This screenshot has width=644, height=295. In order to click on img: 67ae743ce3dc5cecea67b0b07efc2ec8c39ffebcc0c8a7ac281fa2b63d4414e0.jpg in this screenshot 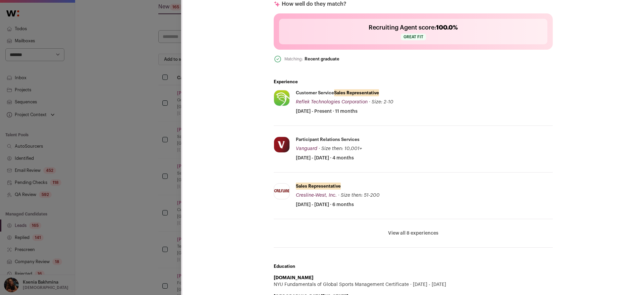, I will do `click(282, 98)`.